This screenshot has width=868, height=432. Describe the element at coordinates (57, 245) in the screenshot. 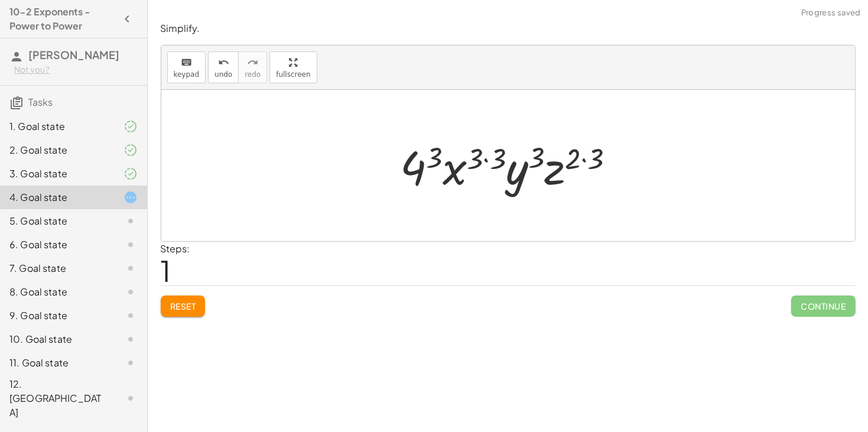

I see `div: 6. Goal state` at that location.